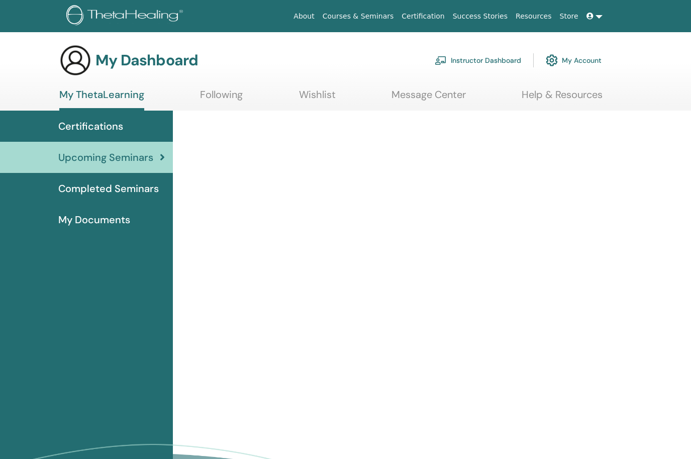 This screenshot has width=691, height=459. What do you see at coordinates (75, 60) in the screenshot?
I see `img: generic-user-icon.jpg` at bounding box center [75, 60].